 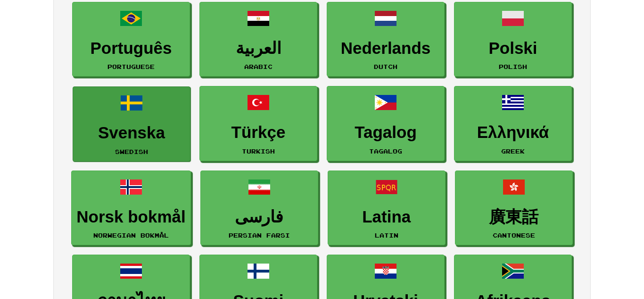 What do you see at coordinates (259, 207) in the screenshot?
I see `a: فارسیPersian Farsi` at bounding box center [259, 207].